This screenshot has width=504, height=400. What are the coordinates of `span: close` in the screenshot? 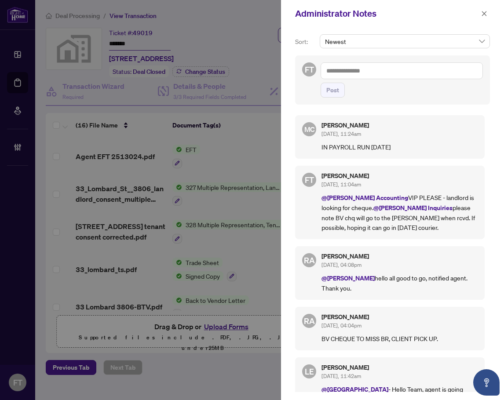 It's located at (484, 14).